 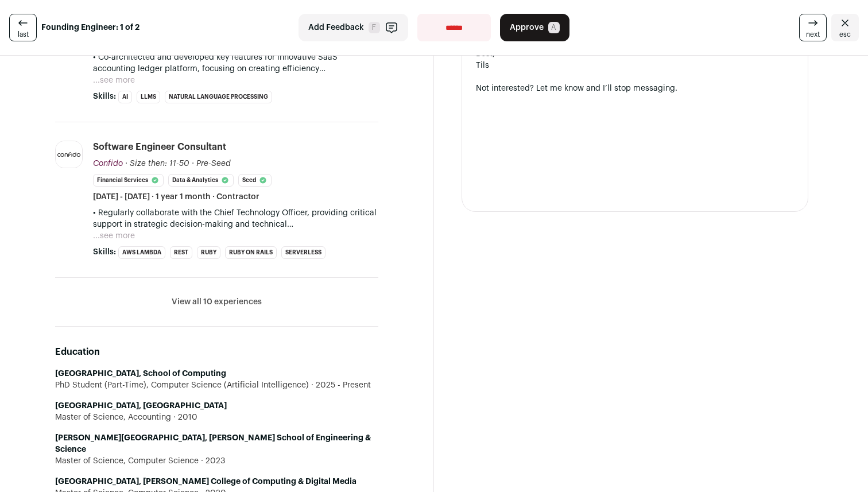 What do you see at coordinates (181, 253) in the screenshot?
I see `li: REST` at bounding box center [181, 253].